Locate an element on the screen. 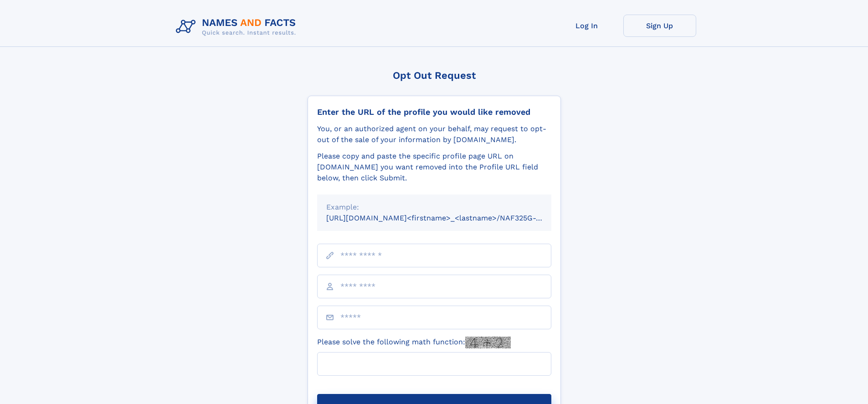 Image resolution: width=868 pixels, height=404 pixels. a: Log In is located at coordinates (587, 25).